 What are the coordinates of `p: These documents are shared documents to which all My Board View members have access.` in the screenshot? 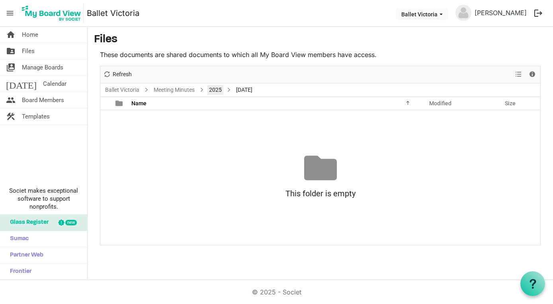 It's located at (320, 55).